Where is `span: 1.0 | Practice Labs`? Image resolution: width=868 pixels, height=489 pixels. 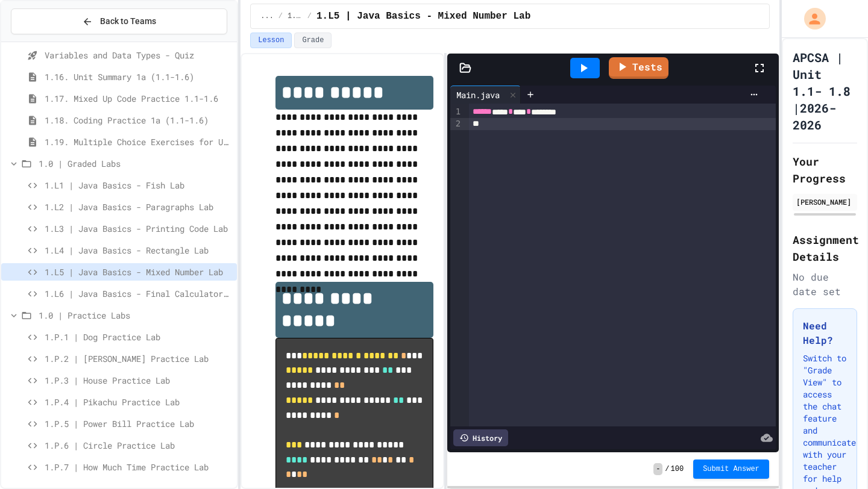 span: 1.0 | Practice Labs is located at coordinates (135, 315).